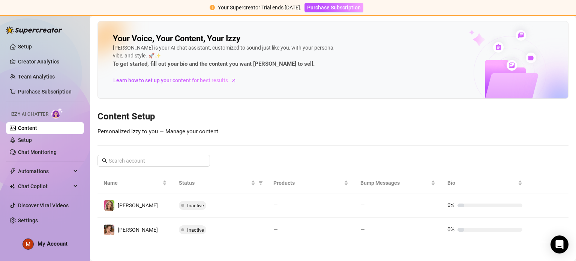 This screenshot has width=576, height=261. I want to click on h2: Your Voice, Your Content, Your Izzy, so click(177, 39).